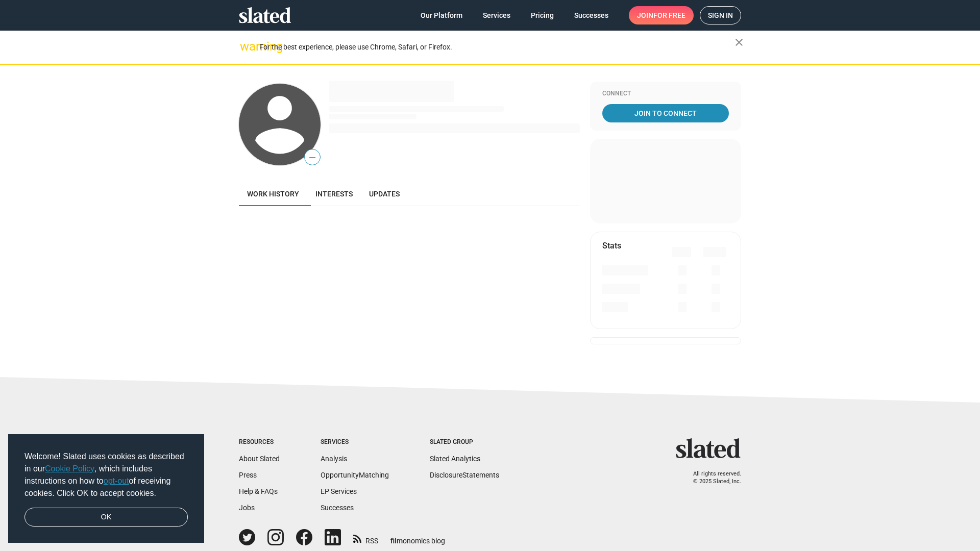 The image size is (980, 551). I want to click on a: EP Services, so click(338, 492).